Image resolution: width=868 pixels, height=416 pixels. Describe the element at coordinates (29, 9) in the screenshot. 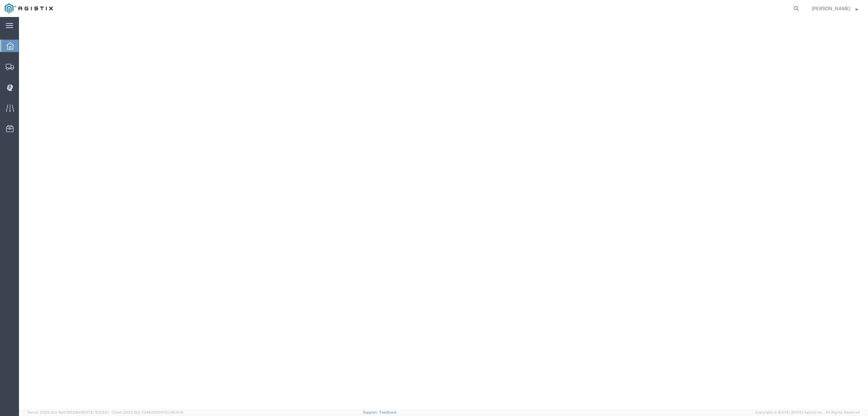

I see `img: logo` at that location.